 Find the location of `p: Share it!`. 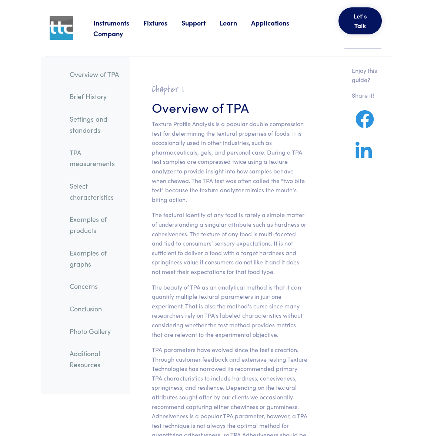

p: Share it! is located at coordinates (364, 95).